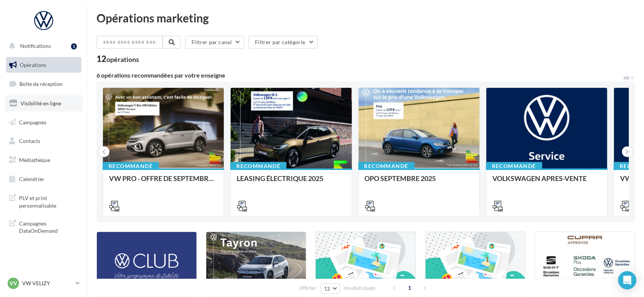 Image resolution: width=644 pixels, height=297 pixels. Describe the element at coordinates (74, 47) in the screenshot. I see `div: 1` at that location.